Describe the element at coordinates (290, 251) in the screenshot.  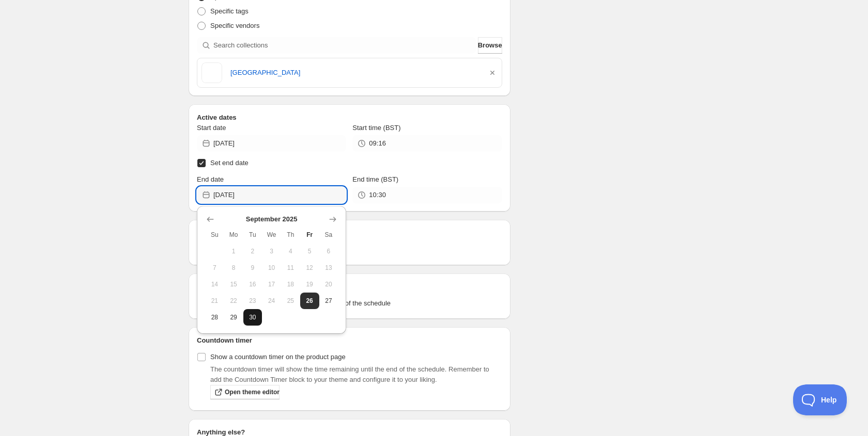
I see `span: 4` at that location.